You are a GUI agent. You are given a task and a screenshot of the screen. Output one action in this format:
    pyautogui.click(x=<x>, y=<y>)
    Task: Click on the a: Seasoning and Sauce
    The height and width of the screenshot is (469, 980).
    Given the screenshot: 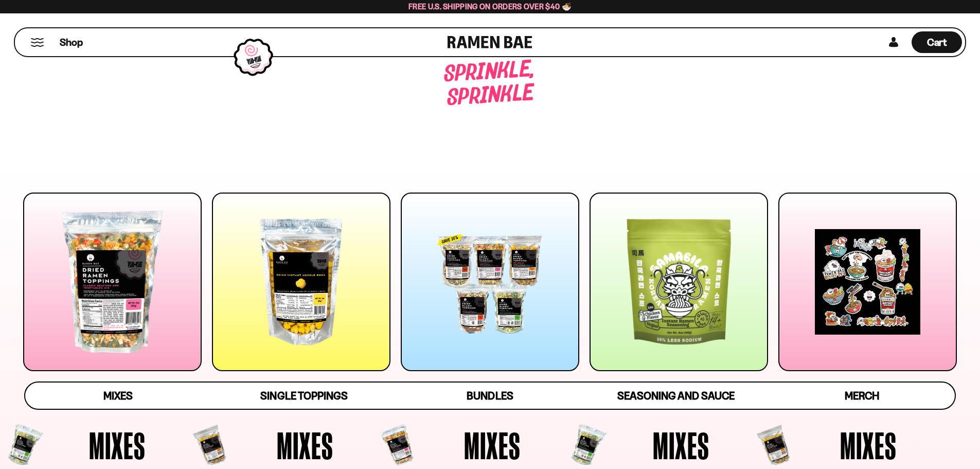 What is the action you would take?
    pyautogui.click(x=675, y=395)
    